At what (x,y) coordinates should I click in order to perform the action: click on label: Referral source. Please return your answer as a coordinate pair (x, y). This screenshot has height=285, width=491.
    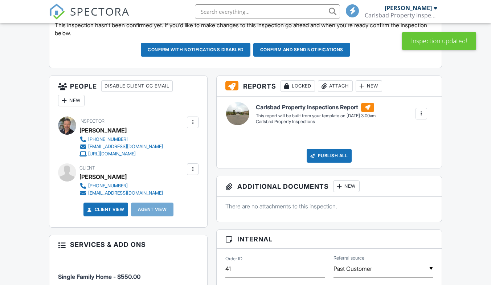
    Looking at the image, I should click on (349, 258).